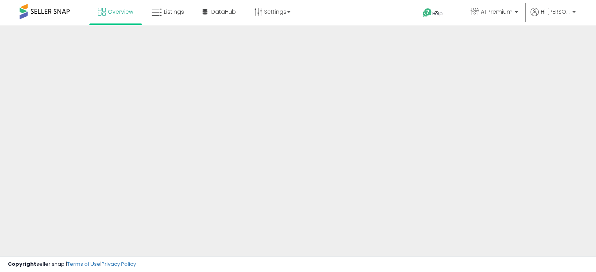 This screenshot has height=272, width=596. What do you see at coordinates (437, 13) in the screenshot?
I see `span: Help` at bounding box center [437, 13].